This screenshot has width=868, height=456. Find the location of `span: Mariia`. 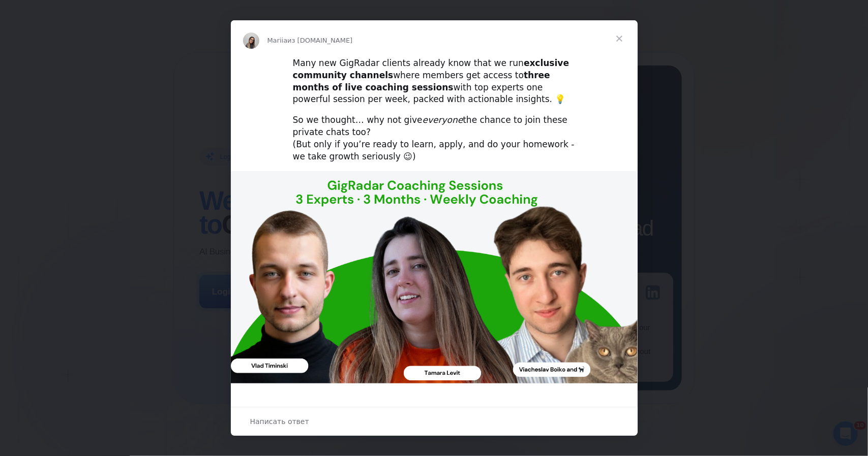

span: Mariia is located at coordinates (278, 40).